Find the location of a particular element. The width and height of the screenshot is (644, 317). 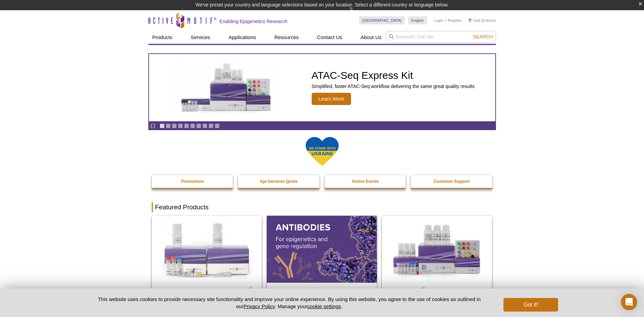

li: (0 items) is located at coordinates (482, 20).